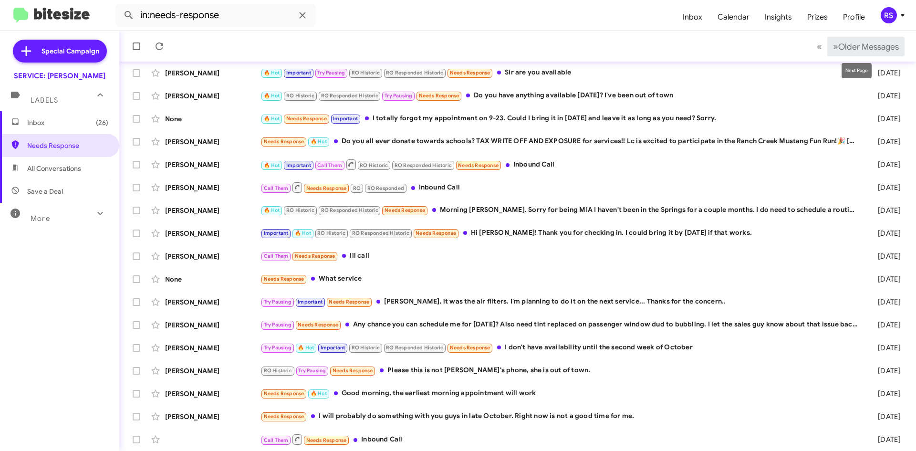 The width and height of the screenshot is (916, 451). What do you see at coordinates (819, 46) in the screenshot?
I see `button: Previous` at bounding box center [819, 46].